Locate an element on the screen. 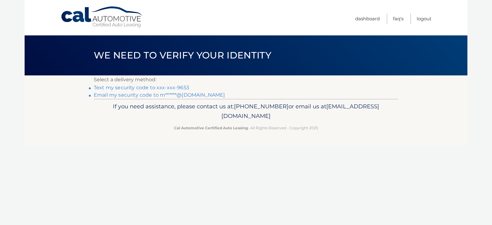 Image resolution: width=492 pixels, height=225 pixels. a: FAQ's is located at coordinates (398, 18).